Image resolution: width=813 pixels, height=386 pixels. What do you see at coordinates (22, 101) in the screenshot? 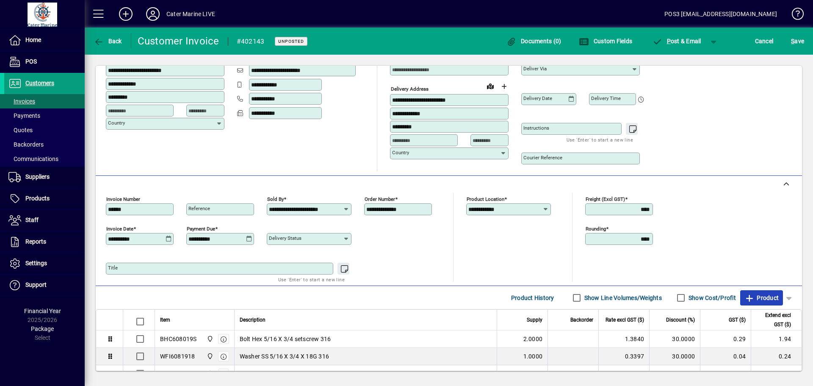
I see `span: Invoices` at bounding box center [22, 101].